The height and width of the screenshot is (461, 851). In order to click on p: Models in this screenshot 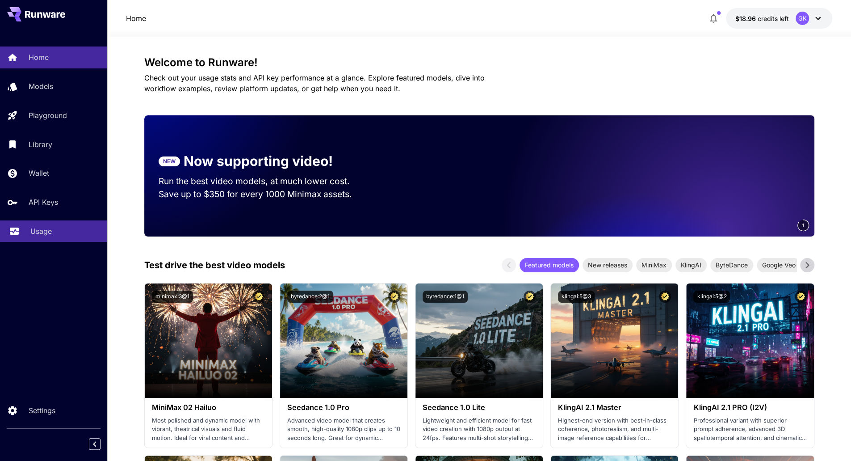, I will do `click(41, 86)`.